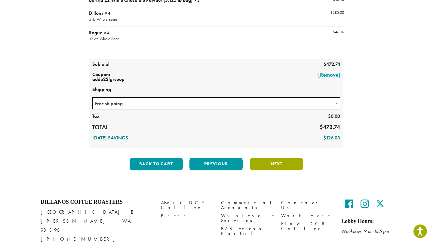 The image size is (433, 244). What do you see at coordinates (115, 117) in the screenshot?
I see `th: Tax` at bounding box center [115, 117].